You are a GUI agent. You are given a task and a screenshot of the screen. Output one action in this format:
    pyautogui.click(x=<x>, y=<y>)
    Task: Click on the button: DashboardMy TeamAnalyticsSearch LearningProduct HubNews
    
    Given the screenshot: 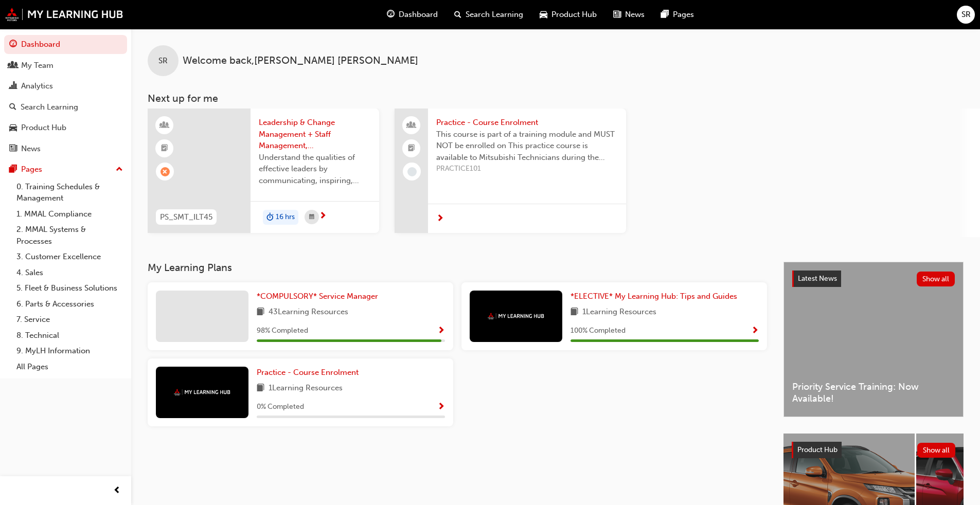 What is the action you would take?
    pyautogui.click(x=66, y=96)
    